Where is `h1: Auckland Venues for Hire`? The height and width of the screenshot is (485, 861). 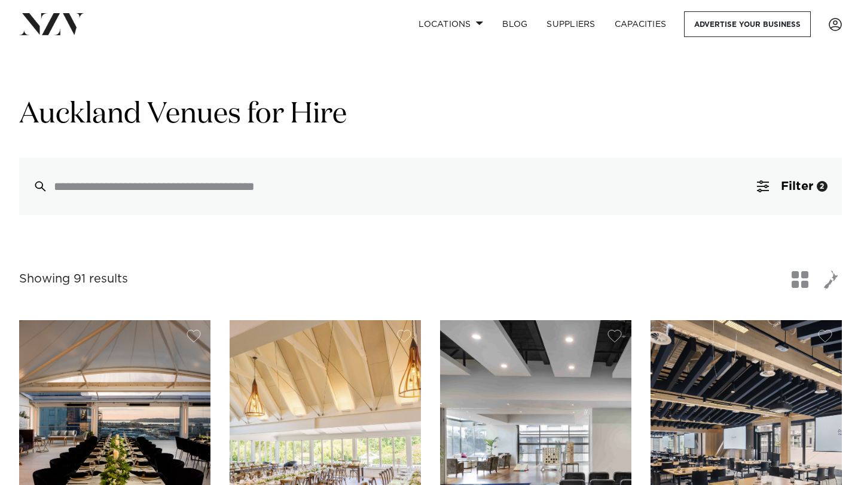
h1: Auckland Venues for Hire is located at coordinates (430, 115).